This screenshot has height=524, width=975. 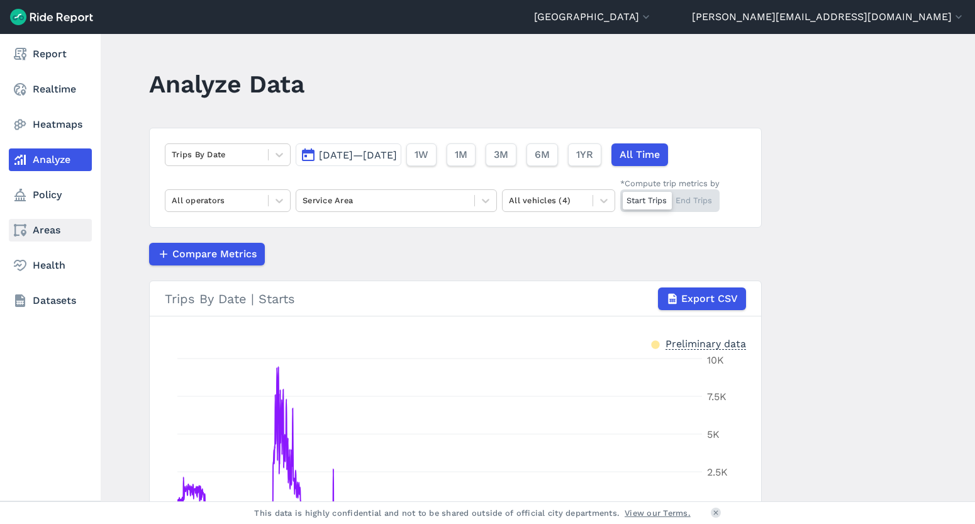 What do you see at coordinates (52, 17) in the screenshot?
I see `img: Ride Report` at bounding box center [52, 17].